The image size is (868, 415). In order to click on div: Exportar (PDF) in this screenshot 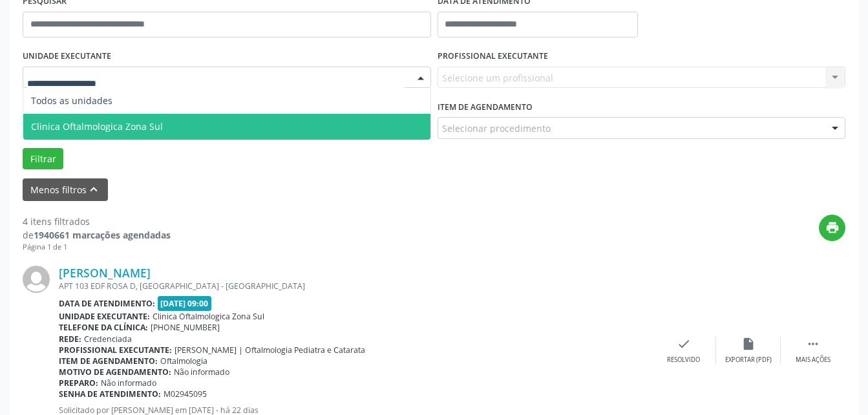, I will do `click(748, 360)`.